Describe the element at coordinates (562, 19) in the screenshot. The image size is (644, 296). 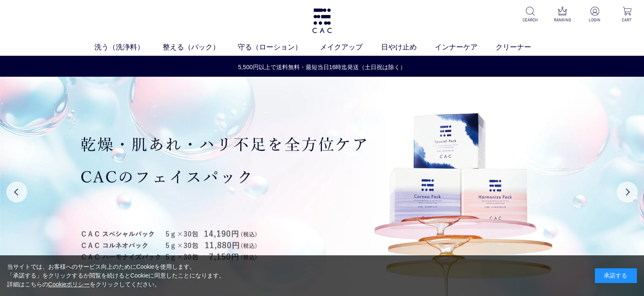
I see `p: RANKING` at that location.